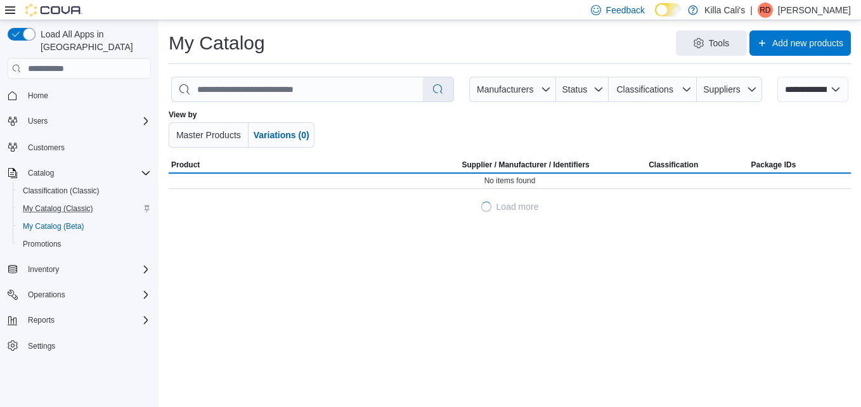 This screenshot has width=861, height=407. Describe the element at coordinates (61, 191) in the screenshot. I see `a: Classification (Classic)` at that location.